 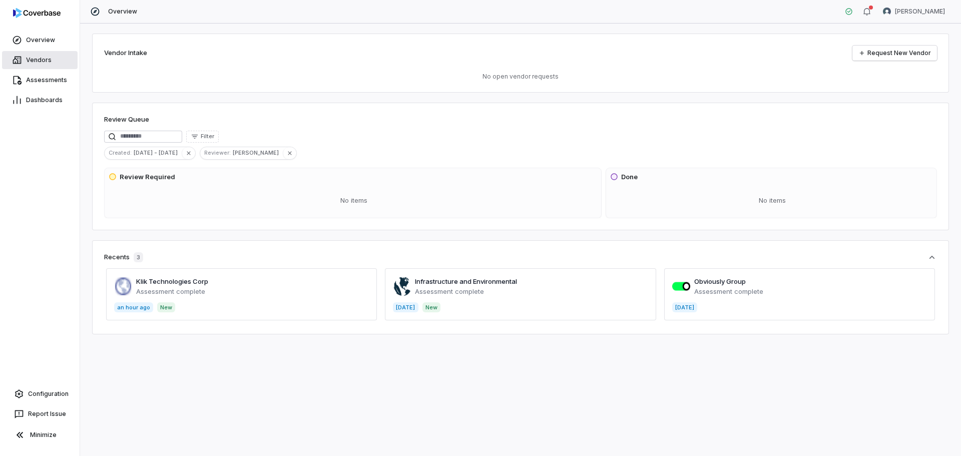 What do you see at coordinates (521, 77) in the screenshot?
I see `p: No open vendor requests` at bounding box center [521, 77].